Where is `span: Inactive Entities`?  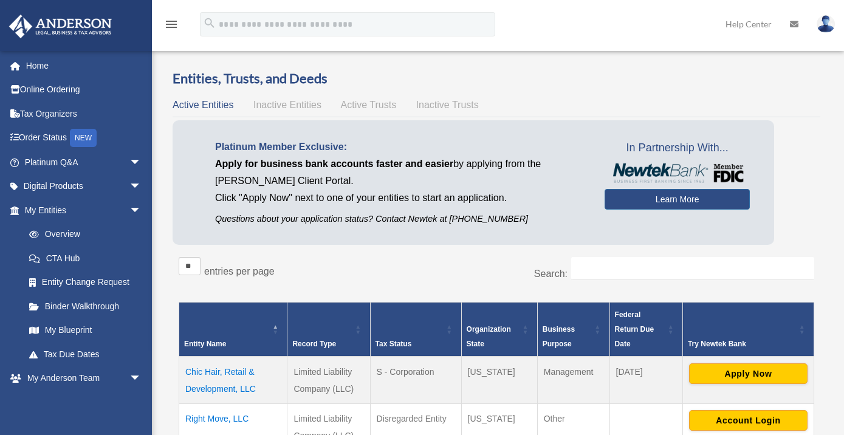
span: Inactive Entities is located at coordinates (287, 104).